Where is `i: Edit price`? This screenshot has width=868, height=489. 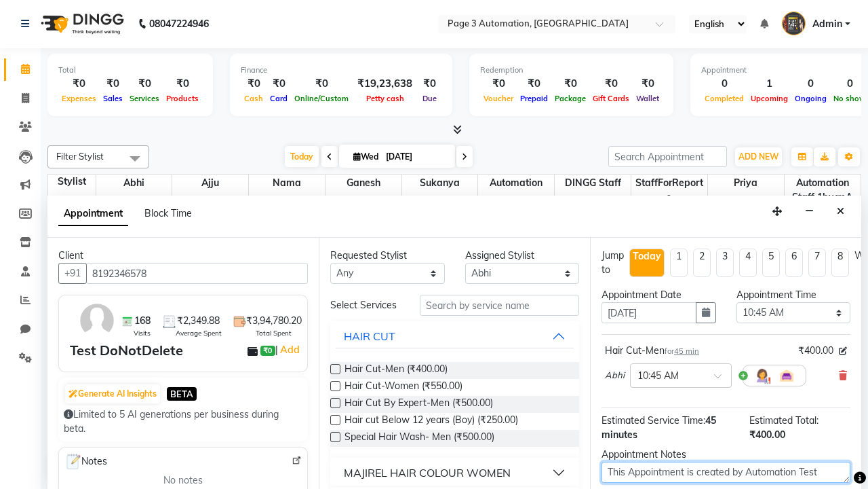
i: Edit price is located at coordinates (843, 351).